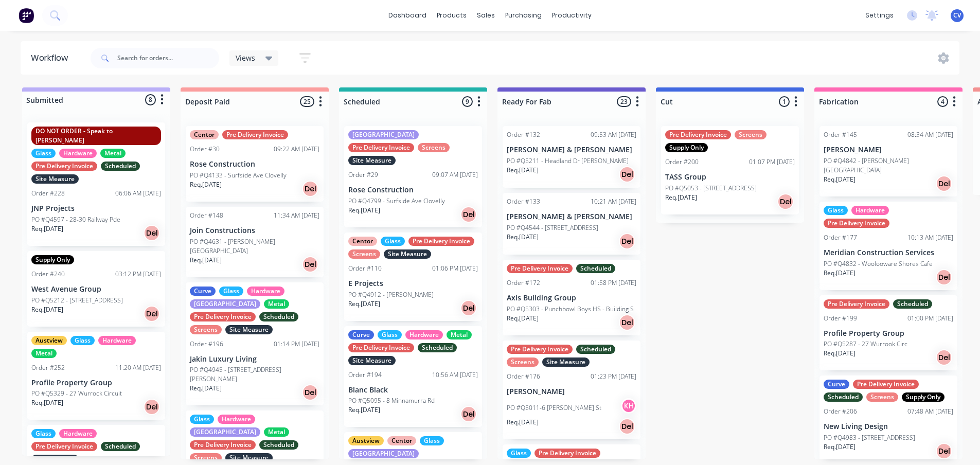  I want to click on span: CV, so click(957, 16).